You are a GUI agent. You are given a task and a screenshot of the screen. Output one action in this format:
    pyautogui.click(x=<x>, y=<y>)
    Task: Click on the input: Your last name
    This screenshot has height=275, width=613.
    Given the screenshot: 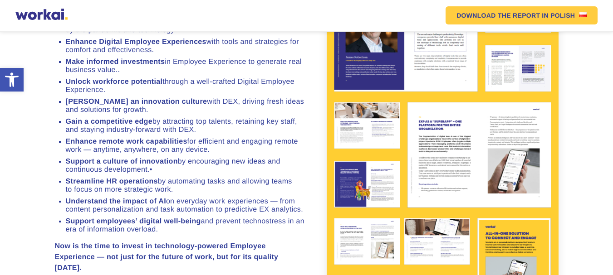 What is the action you would take?
    pyautogui.click(x=219, y=57)
    